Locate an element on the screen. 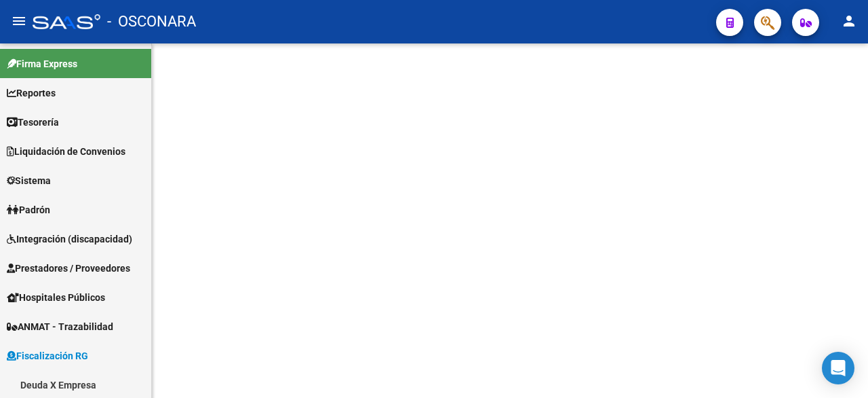  mat-icon: menu is located at coordinates (19, 21).